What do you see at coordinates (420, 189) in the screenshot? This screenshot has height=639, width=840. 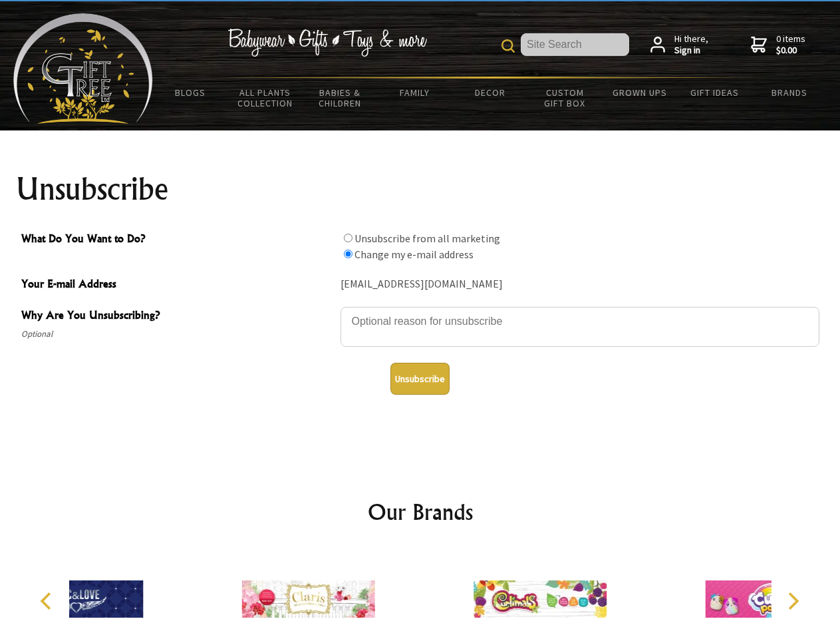 I see `h1: Unsubscribe` at bounding box center [420, 189].